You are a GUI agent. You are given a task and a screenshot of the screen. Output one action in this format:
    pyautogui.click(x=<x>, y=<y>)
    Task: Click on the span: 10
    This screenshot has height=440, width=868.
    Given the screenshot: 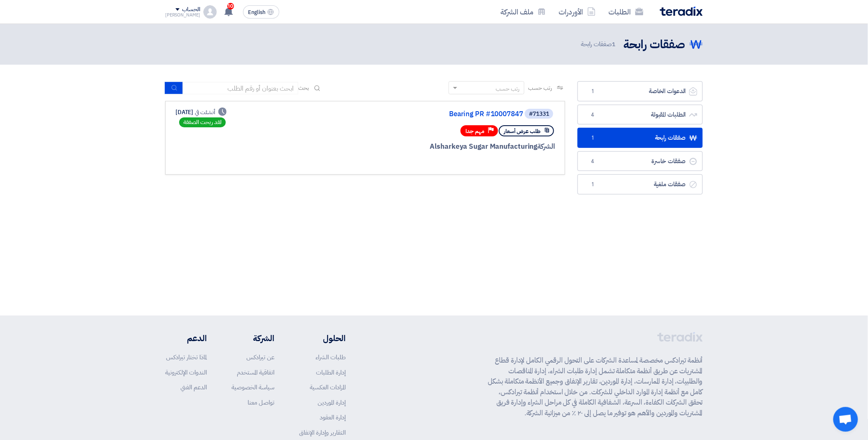 What is the action you would take?
    pyautogui.click(x=231, y=6)
    